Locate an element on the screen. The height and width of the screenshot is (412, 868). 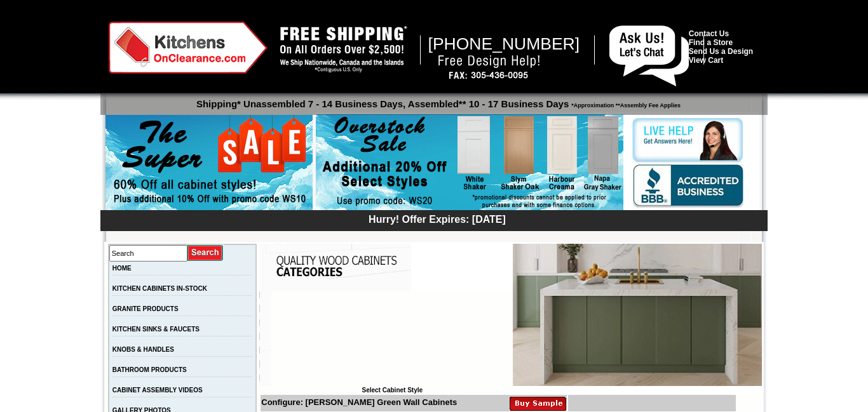
span: *Approximation **Assembly Fee Applies is located at coordinates (625, 104).